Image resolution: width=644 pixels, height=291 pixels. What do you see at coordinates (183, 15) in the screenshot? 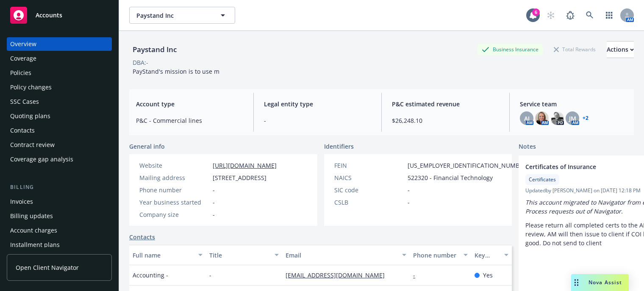
I see `button: Paystand Inc` at bounding box center [183, 15].